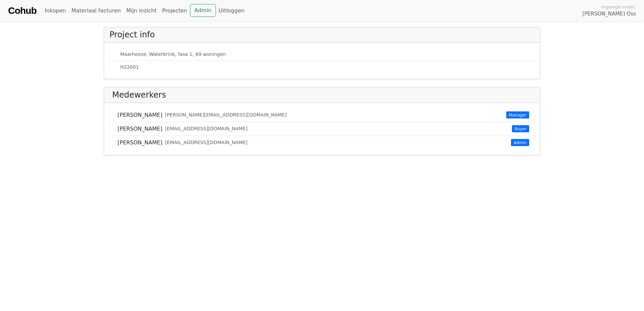 The image size is (644, 311). Describe the element at coordinates (129, 67) in the screenshot. I see `small: H22001` at that location.